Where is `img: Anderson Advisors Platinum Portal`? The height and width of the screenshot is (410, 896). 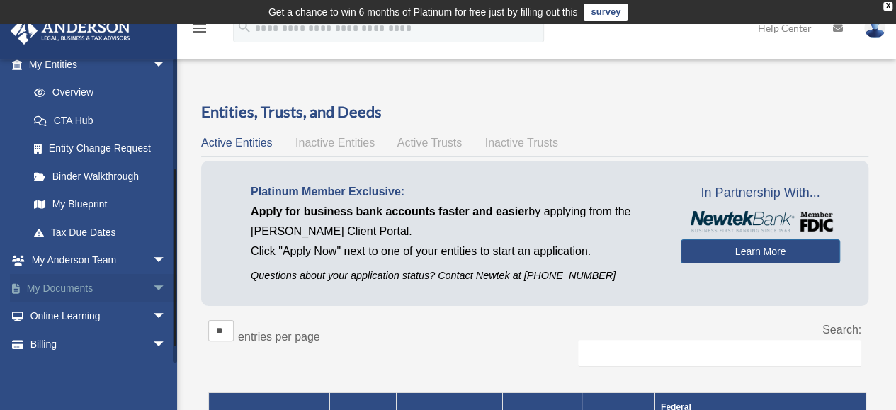
img: Anderson Advisors Platinum Portal is located at coordinates (70, 30).